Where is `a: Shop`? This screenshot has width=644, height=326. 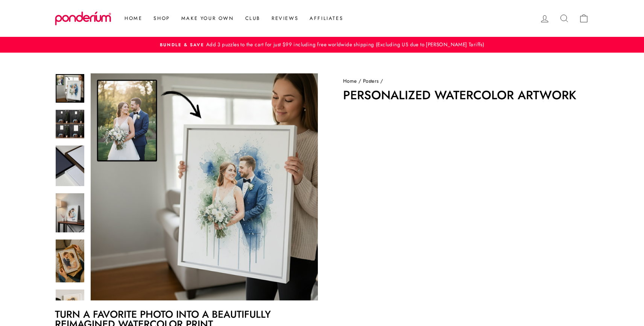 a: Shop is located at coordinates (161, 19).